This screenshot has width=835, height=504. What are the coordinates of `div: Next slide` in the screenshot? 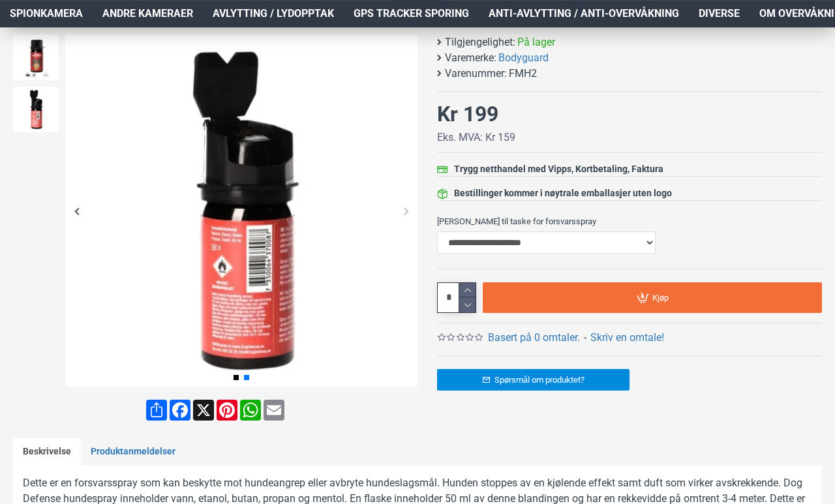 It's located at (406, 210).